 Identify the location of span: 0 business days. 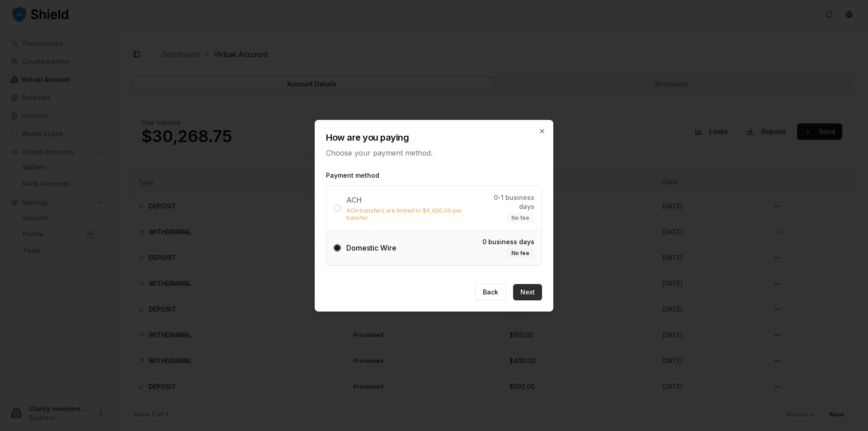
(509, 242).